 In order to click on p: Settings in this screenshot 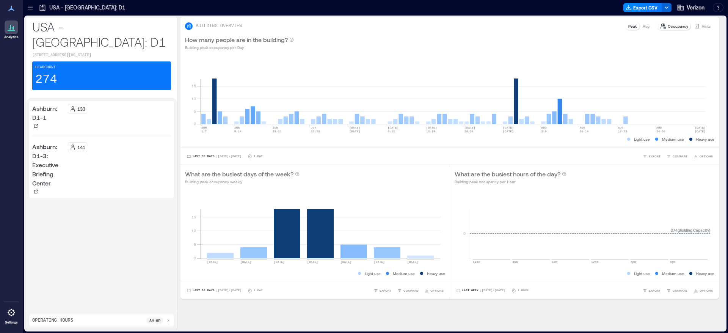, I will do `click(11, 322)`.